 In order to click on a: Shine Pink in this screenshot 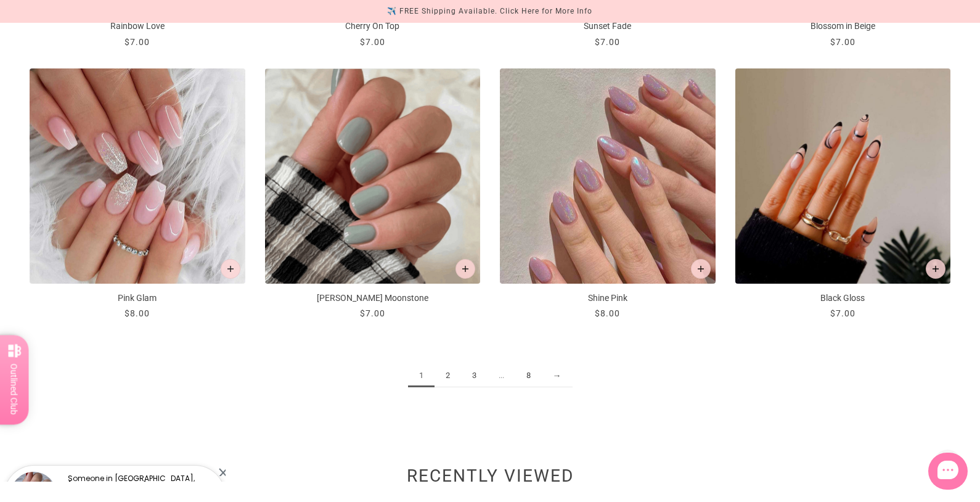, I will do `click(608, 194)`.